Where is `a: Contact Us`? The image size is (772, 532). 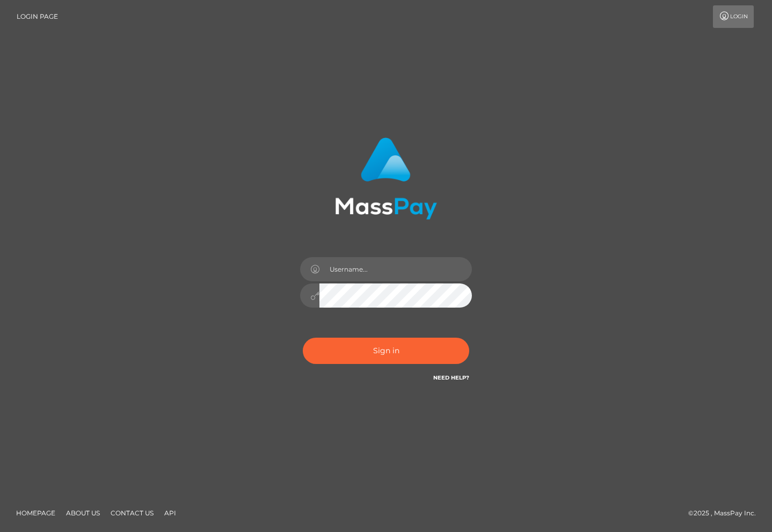
a: Contact Us is located at coordinates (133, 513).